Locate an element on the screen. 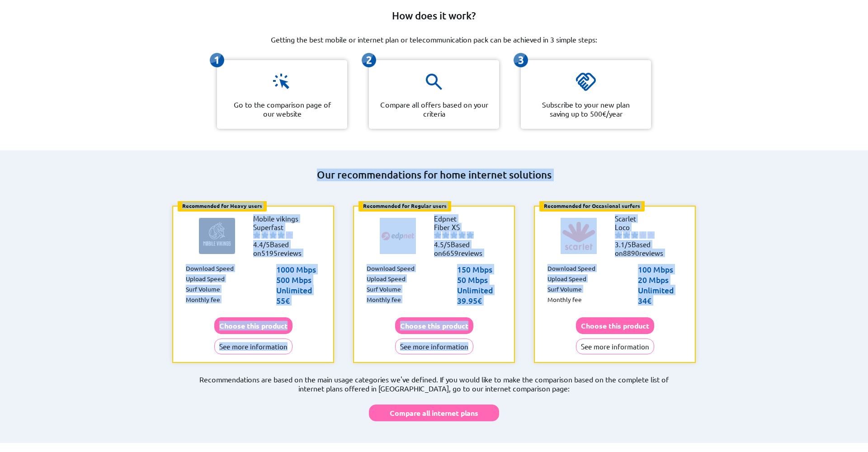 The height and width of the screenshot is (452, 868). img: icon representing a click is located at coordinates (282, 82).